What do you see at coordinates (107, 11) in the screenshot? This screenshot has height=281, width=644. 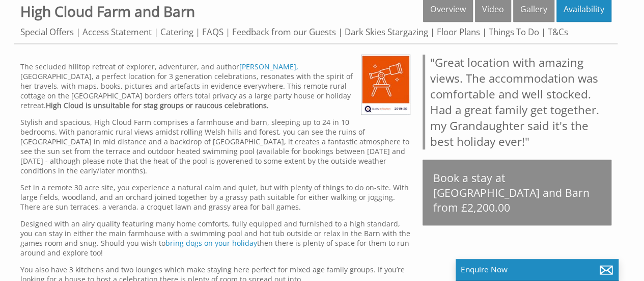 I see `a: High Cloud Farm and Barn` at bounding box center [107, 11].